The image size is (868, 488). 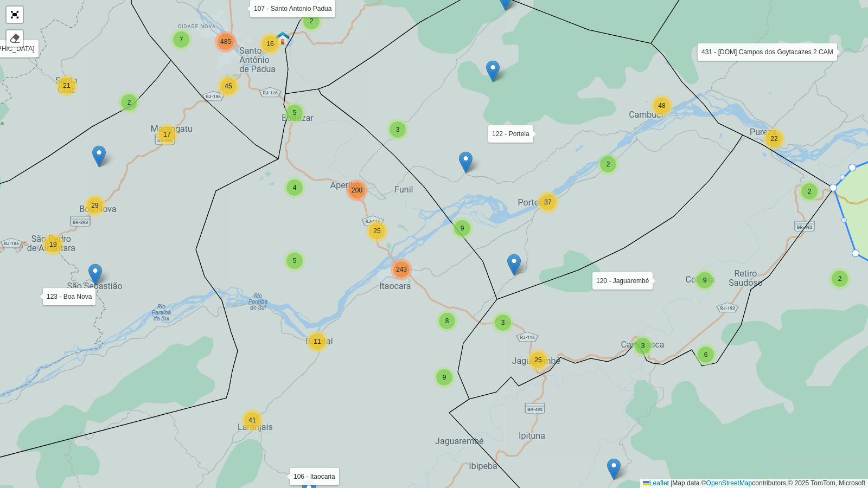 What do you see at coordinates (447, 321) in the screenshot?
I see `div: 8` at bounding box center [447, 321].